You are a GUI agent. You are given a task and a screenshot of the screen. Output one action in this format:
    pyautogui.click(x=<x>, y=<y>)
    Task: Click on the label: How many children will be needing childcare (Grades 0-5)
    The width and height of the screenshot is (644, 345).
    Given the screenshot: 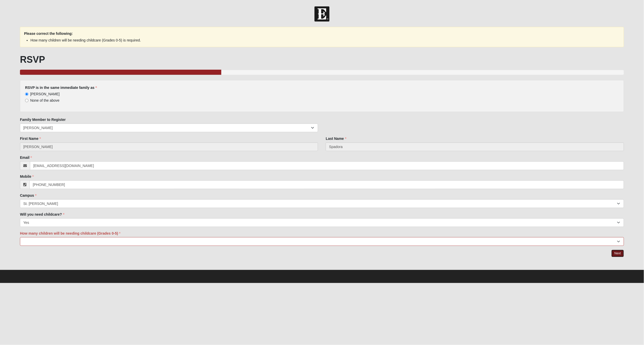 What is the action you would take?
    pyautogui.click(x=70, y=233)
    